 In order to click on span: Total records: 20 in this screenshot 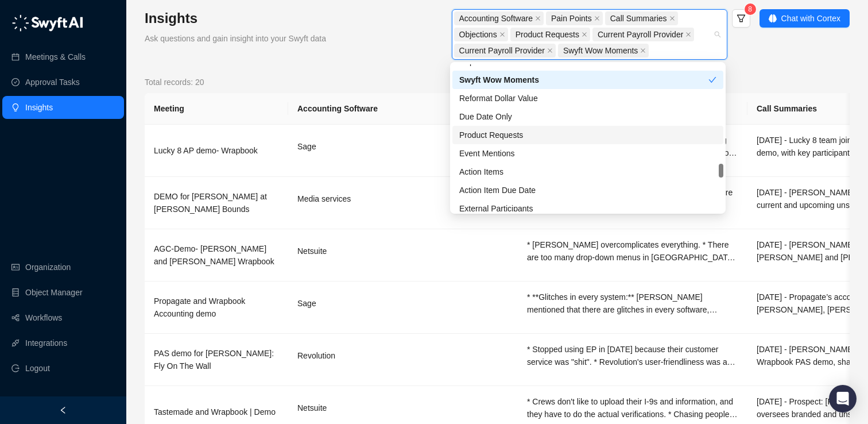, I will do `click(175, 82)`.